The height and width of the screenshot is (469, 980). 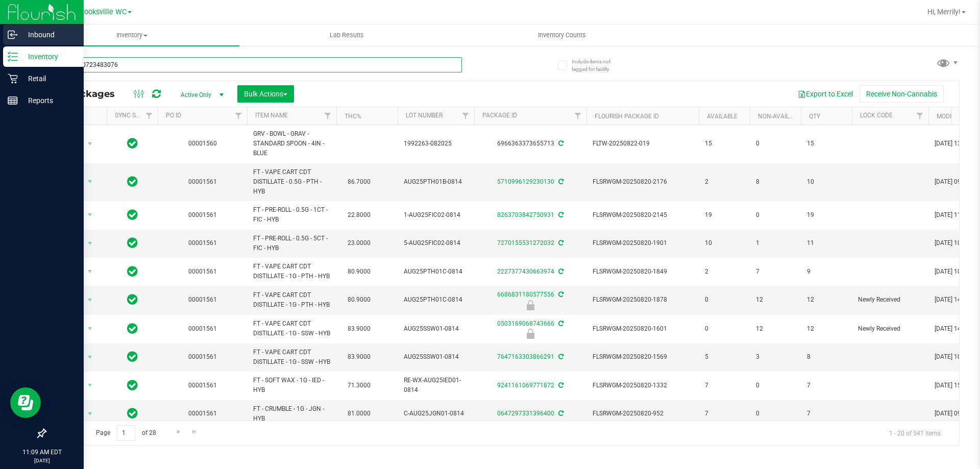 I want to click on button: Bulk Actions, so click(x=265, y=94).